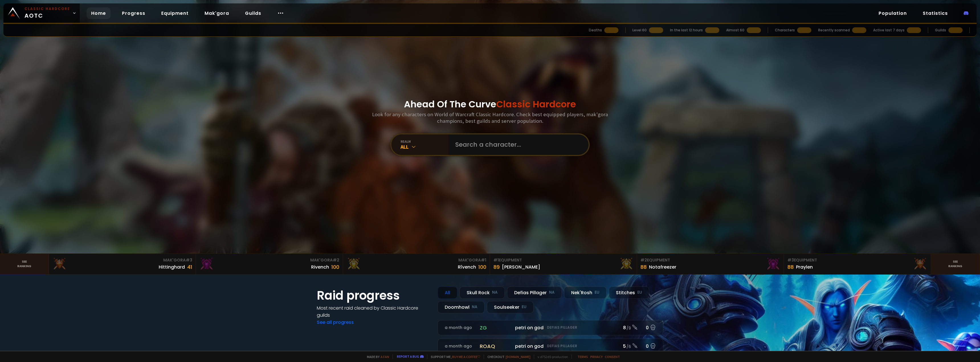  Describe the element at coordinates (735, 30) in the screenshot. I see `div: Almost 60` at that location.